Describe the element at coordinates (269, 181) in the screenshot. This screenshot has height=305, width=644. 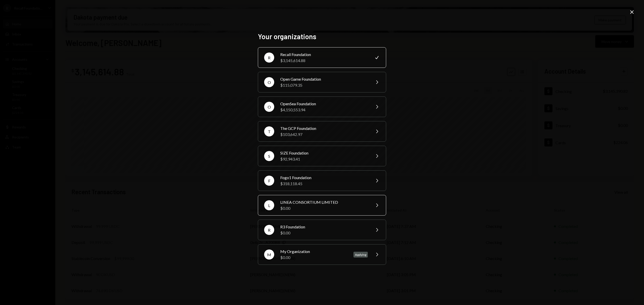
I see `div: F` at that location.